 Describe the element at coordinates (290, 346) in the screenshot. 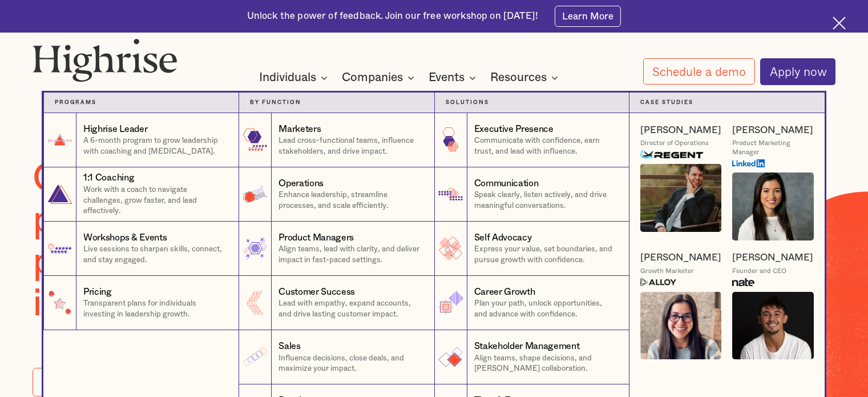

I see `div: Sales` at that location.